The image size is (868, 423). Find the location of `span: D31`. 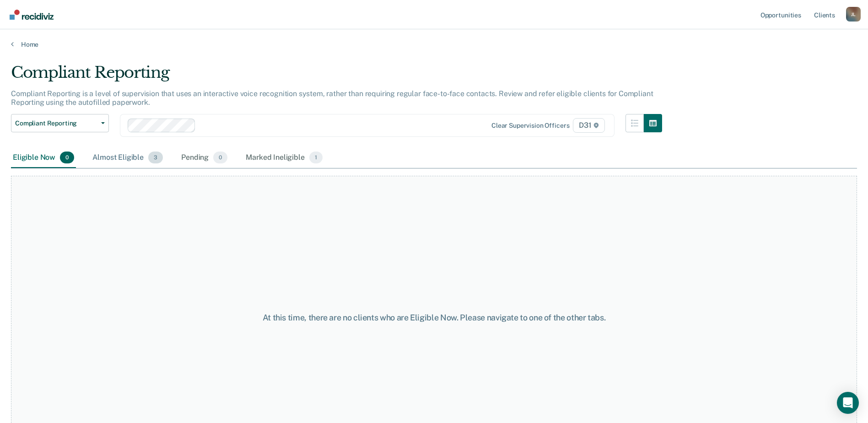

span: D31 is located at coordinates (588, 126).